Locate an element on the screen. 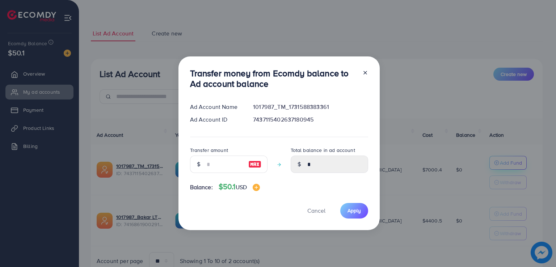 This screenshot has height=267, width=556. div: Ad Account Name is located at coordinates (216, 107).